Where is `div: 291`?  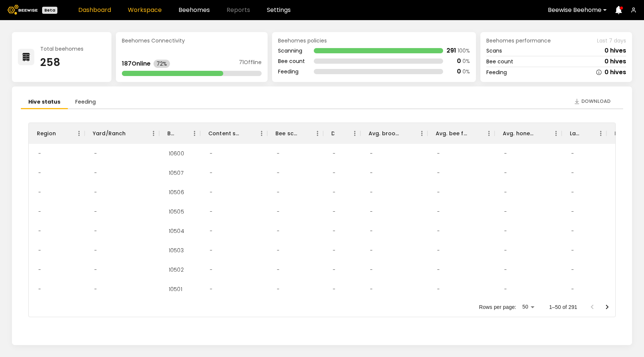 div: 291 is located at coordinates (451, 50).